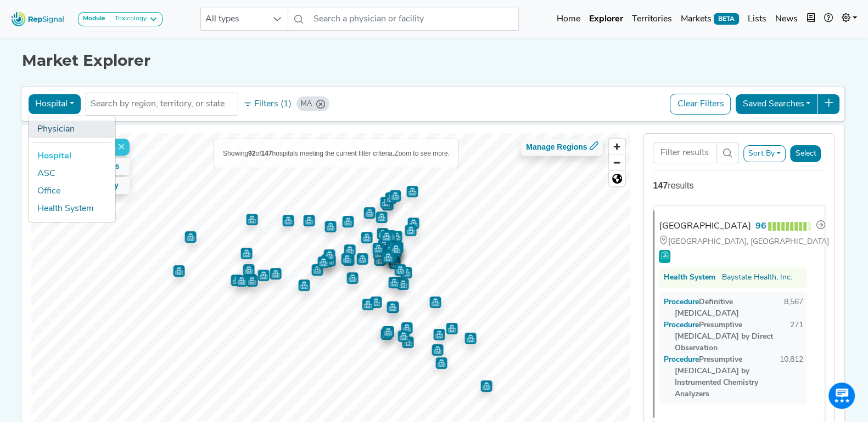 This screenshot has width=868, height=422. What do you see at coordinates (651, 19) in the screenshot?
I see `a: Territories` at bounding box center [651, 19].